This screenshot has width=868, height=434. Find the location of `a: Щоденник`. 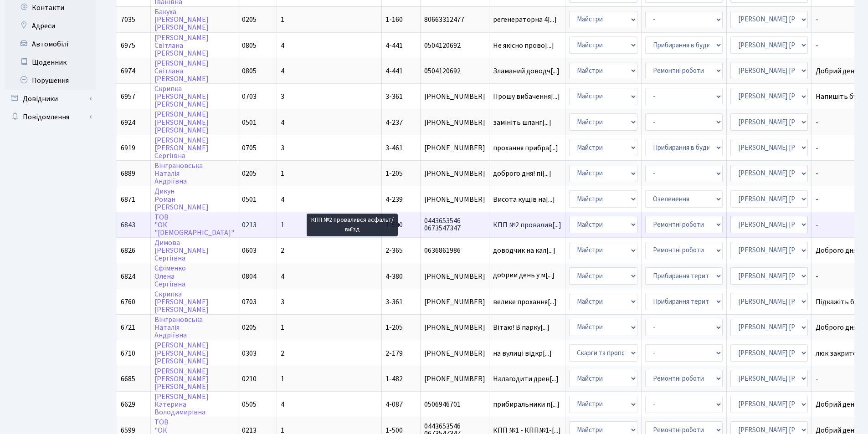

a: Щоденник is located at coordinates (50, 63).